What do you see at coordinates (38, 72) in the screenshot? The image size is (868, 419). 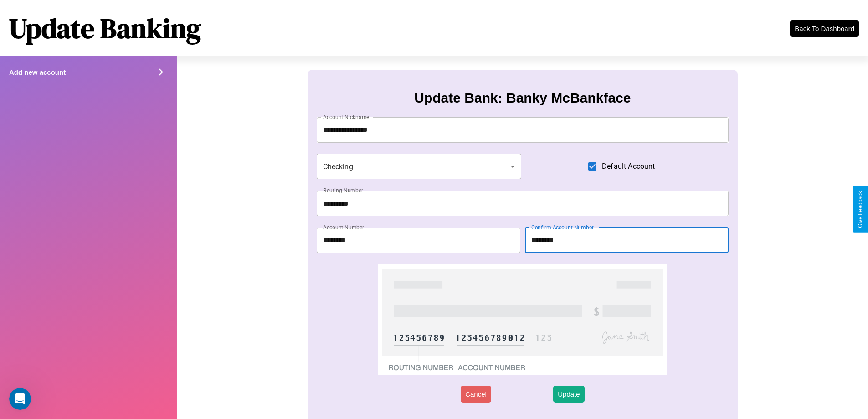 I see `h4: Add new account` at bounding box center [38, 72].